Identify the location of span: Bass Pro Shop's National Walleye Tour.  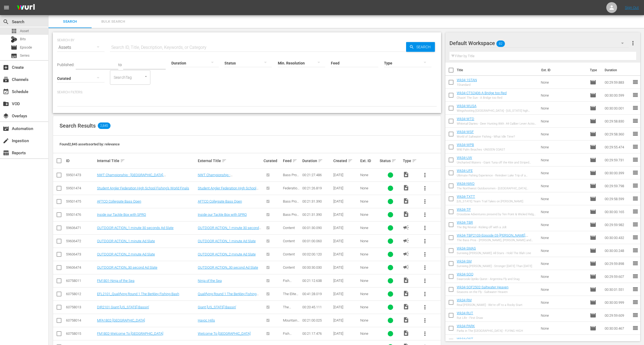
(291, 183).